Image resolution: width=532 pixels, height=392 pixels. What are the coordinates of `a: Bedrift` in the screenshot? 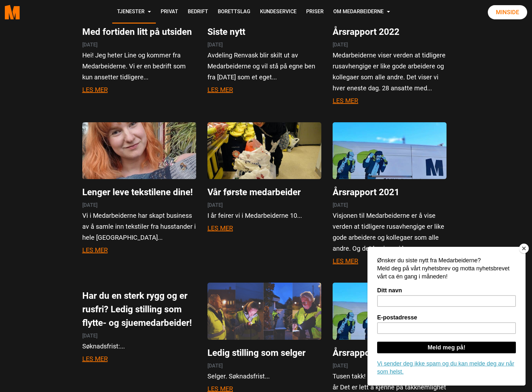 It's located at (198, 12).